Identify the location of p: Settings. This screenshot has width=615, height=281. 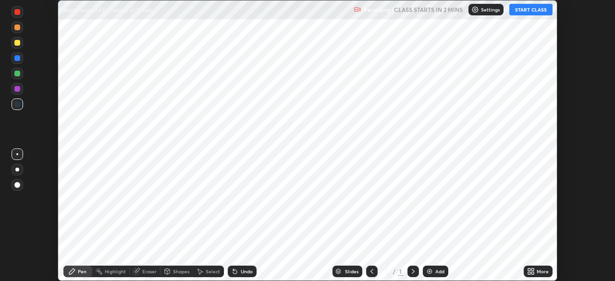
(490, 10).